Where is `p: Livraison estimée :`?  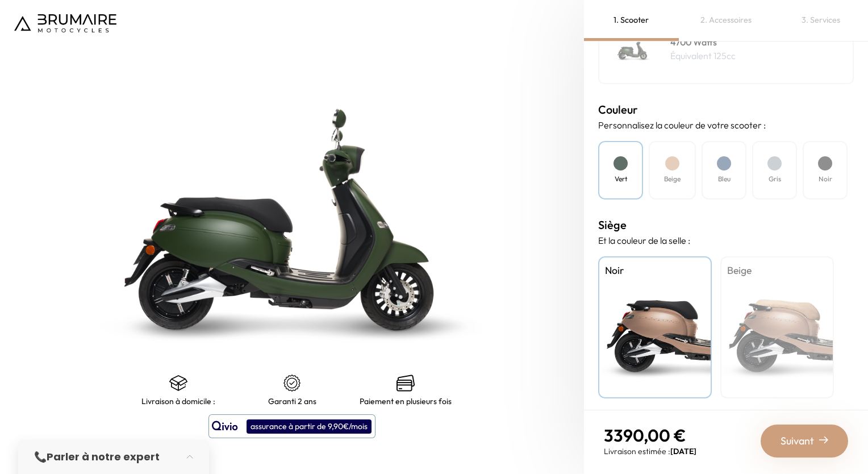
p: Livraison estimée : is located at coordinates (650, 451).